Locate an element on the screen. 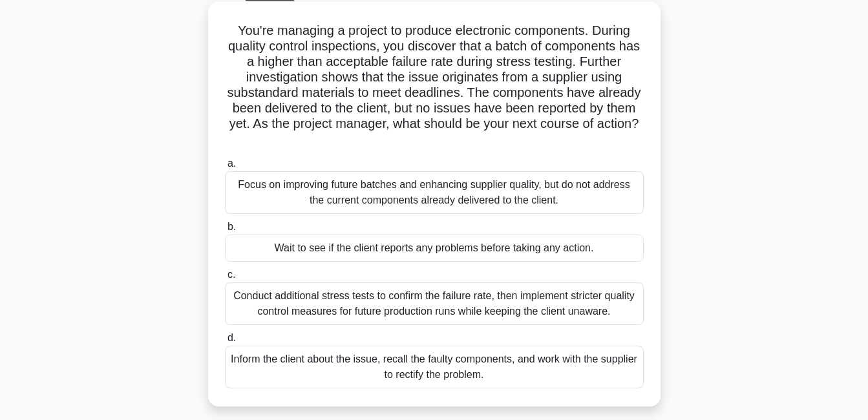  span: b. is located at coordinates (231, 226).